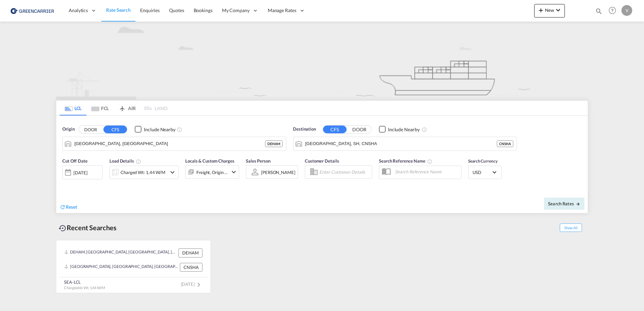 This screenshot has width=644, height=311. Describe the element at coordinates (549, 11) in the screenshot. I see `button: icon-plus 400-fgNewicon-chevron-down` at that location.